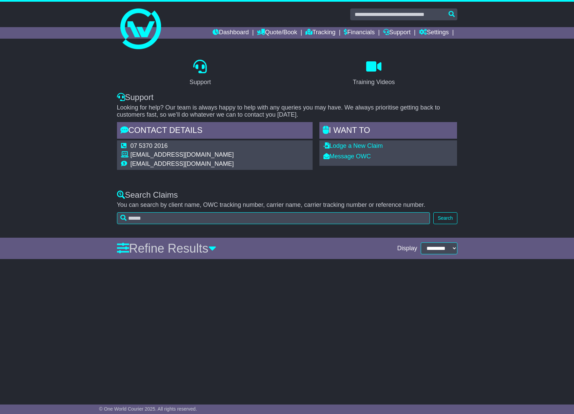 This screenshot has width=574, height=414. I want to click on p: You can search by client name, OWC tracking number, carrier name, carrier tracking number or refe..., so click(287, 205).